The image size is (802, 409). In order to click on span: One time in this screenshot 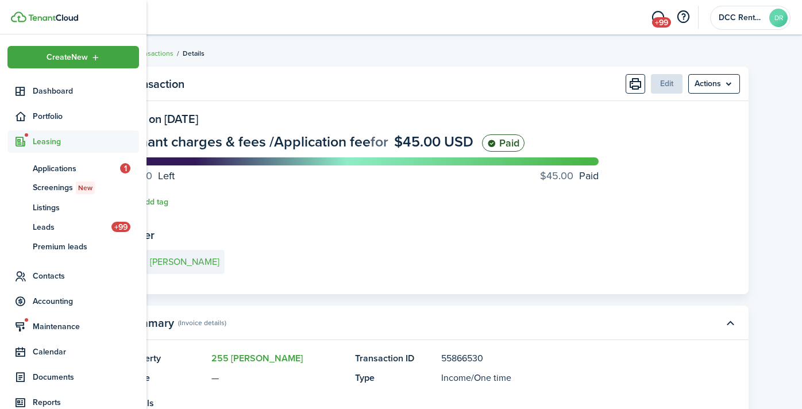, I will do `click(492, 377)`.